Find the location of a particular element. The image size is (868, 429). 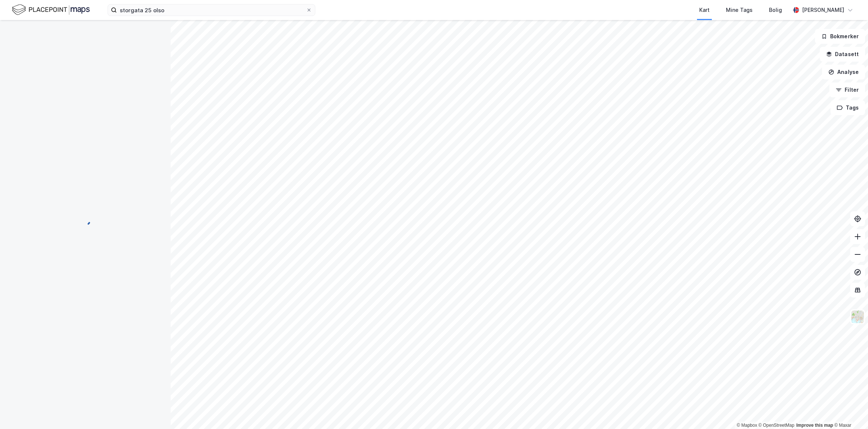

a: Improve this map is located at coordinates (814, 425).